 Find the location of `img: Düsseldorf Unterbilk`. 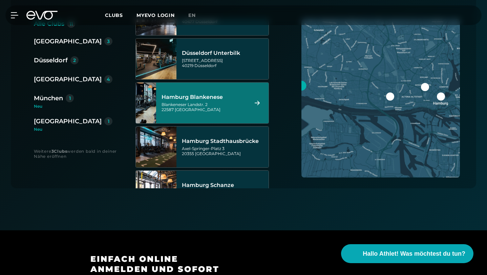

img: Düsseldorf Unterbilk is located at coordinates (156, 59).